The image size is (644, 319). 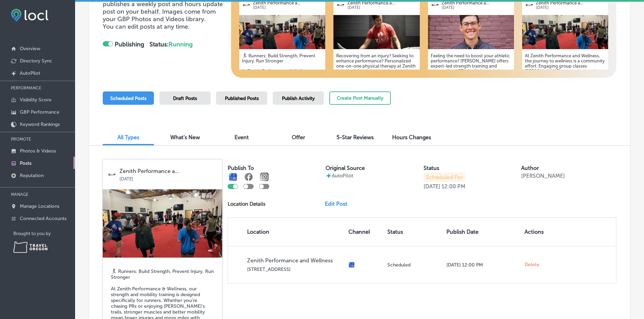 What do you see at coordinates (414, 265) in the screenshot?
I see `p: Scheduled` at bounding box center [414, 265].